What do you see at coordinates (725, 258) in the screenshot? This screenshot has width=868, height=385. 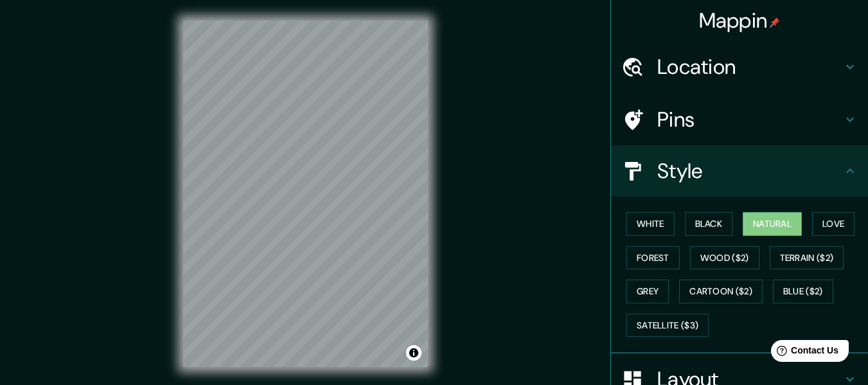 I see `button: Wood ($2)` at bounding box center [725, 258].